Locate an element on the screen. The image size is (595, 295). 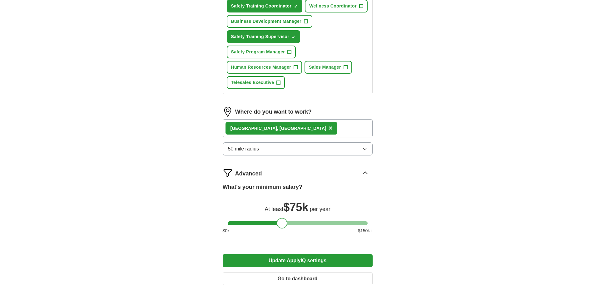
span: At least is located at coordinates (274, 209).